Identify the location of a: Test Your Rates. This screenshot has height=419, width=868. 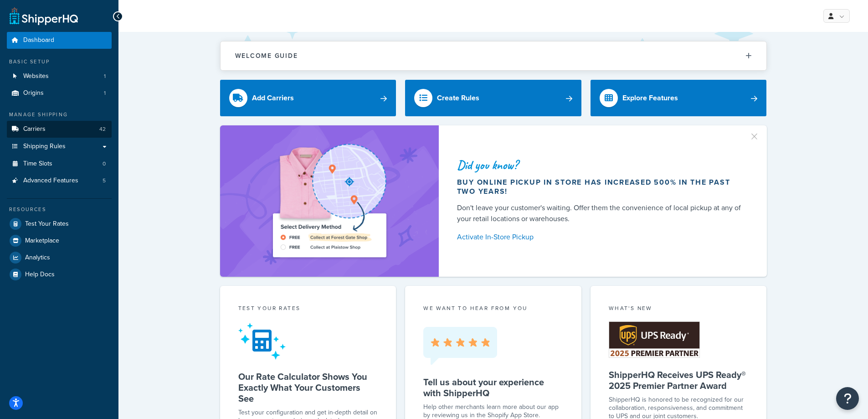
(59, 224).